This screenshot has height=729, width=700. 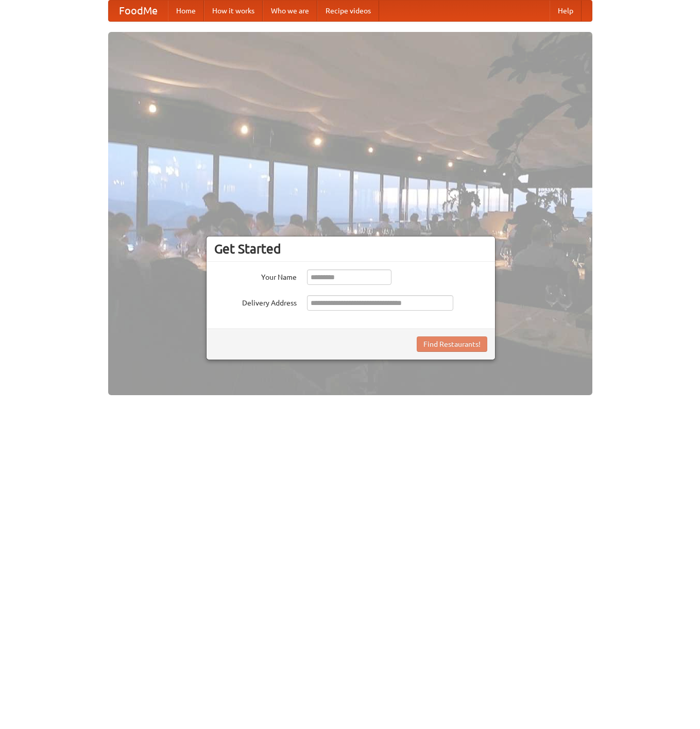 I want to click on a: Home, so click(x=186, y=11).